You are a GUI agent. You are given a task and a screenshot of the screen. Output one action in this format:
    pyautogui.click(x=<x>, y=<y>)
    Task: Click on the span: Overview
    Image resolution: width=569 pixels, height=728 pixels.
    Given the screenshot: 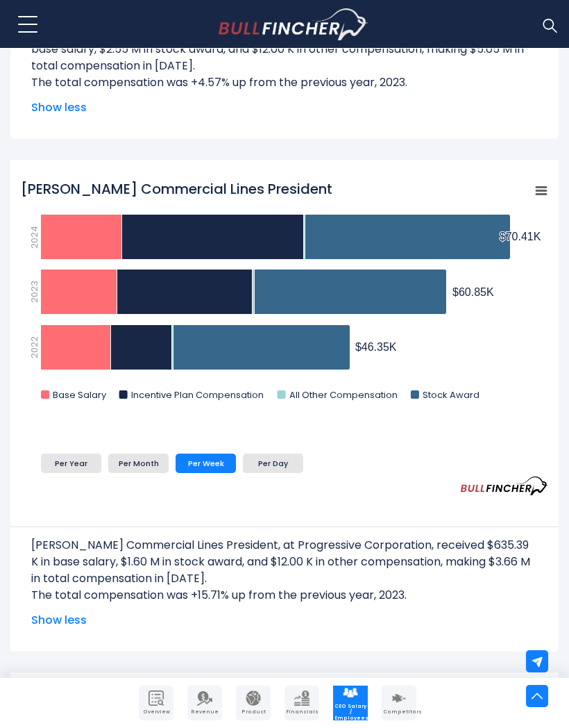 What is the action you would take?
    pyautogui.click(x=156, y=712)
    